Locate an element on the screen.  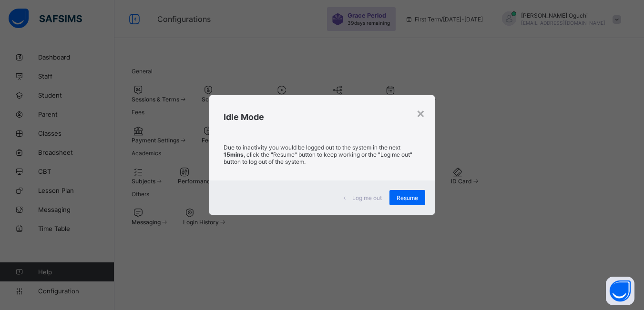
span: Log me out is located at coordinates (367, 198).